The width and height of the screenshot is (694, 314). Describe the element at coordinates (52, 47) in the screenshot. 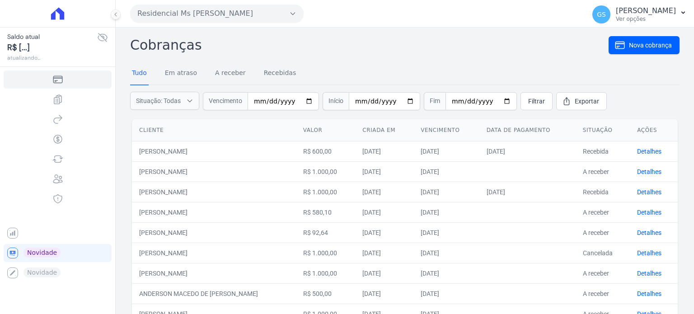

I see `span: R$ [...]` at that location.